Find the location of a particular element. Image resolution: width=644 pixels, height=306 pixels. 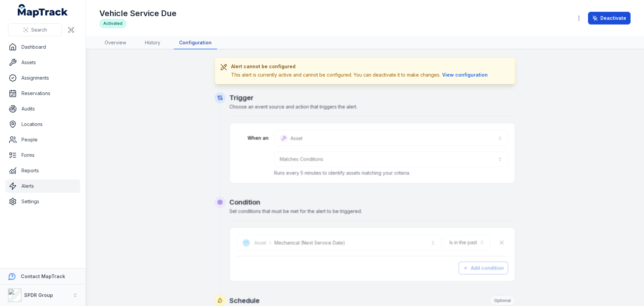

button: Search is located at coordinates (35, 30).